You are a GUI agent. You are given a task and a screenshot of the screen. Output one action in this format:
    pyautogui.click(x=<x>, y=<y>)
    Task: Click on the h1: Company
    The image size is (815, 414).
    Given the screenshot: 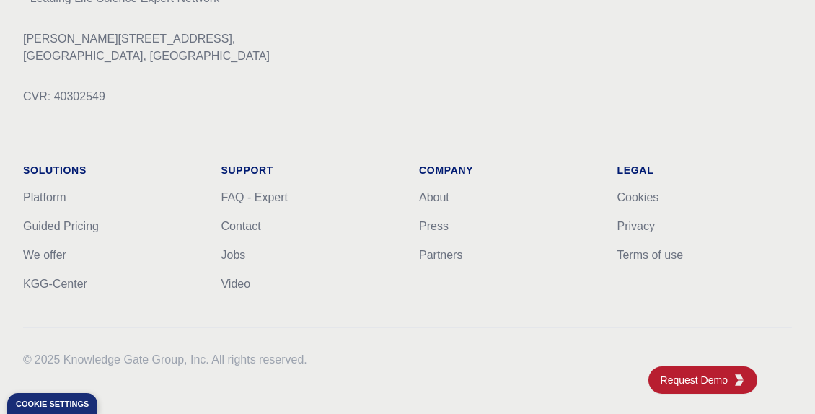 What is the action you would take?
    pyautogui.click(x=506, y=170)
    